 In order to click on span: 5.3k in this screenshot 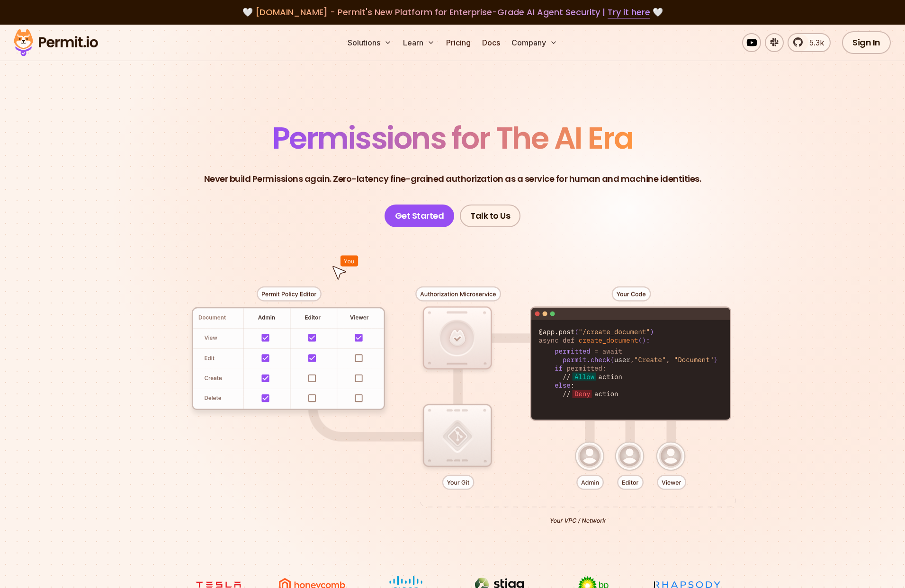, I will do `click(814, 42)`.